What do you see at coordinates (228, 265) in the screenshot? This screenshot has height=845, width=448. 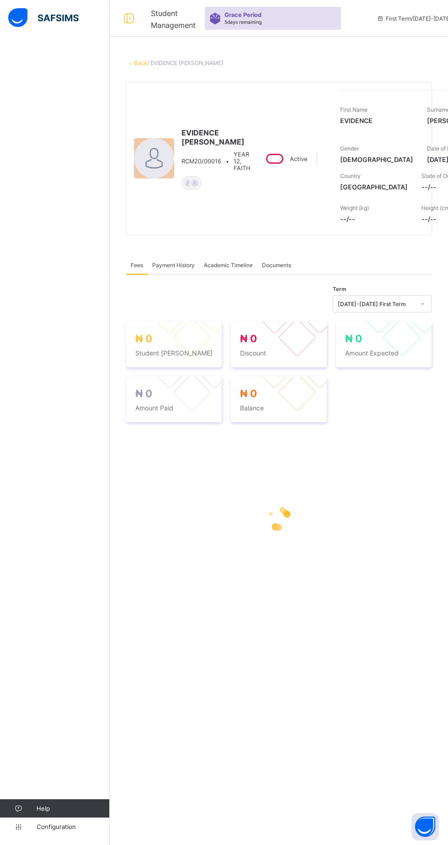 I see `span: Academic Timeline` at bounding box center [228, 265].